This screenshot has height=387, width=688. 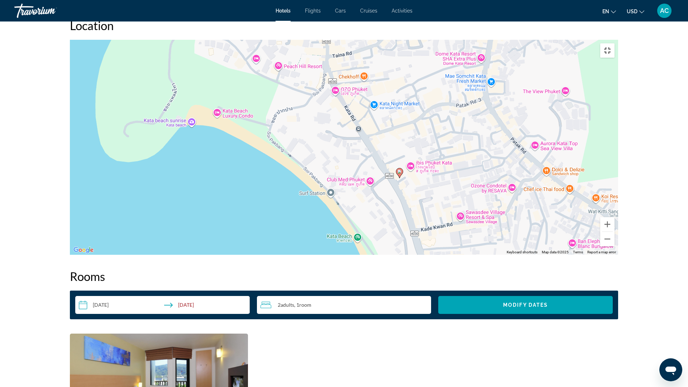 I want to click on span: Map data ©2025, so click(x=555, y=252).